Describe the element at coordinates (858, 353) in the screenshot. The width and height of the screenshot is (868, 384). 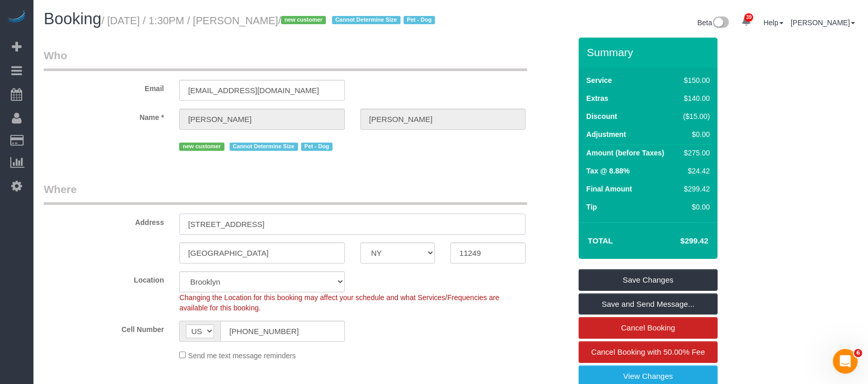
I see `span: 6` at that location.